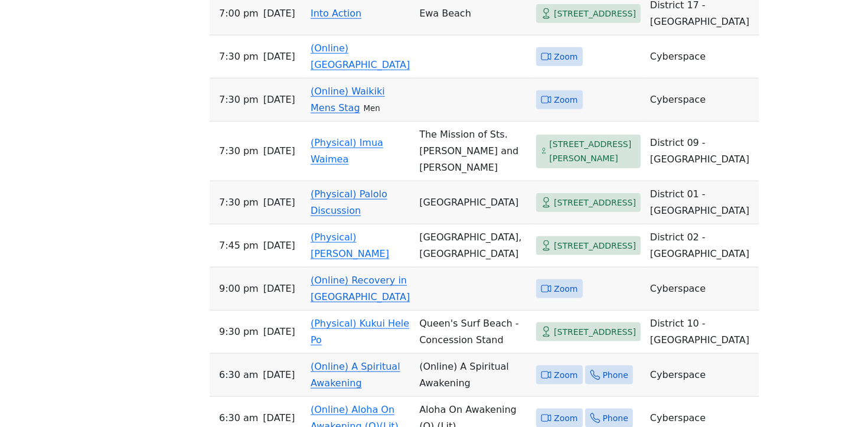  Describe the element at coordinates (239, 332) in the screenshot. I see `span: 9:30 PM` at that location.